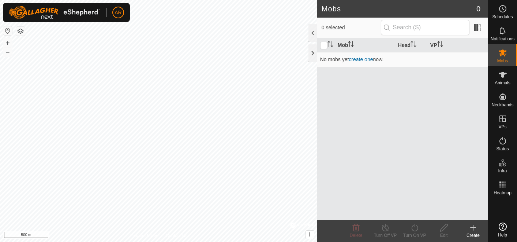  Describe the element at coordinates (411, 45) in the screenshot. I see `th: Head` at that location.